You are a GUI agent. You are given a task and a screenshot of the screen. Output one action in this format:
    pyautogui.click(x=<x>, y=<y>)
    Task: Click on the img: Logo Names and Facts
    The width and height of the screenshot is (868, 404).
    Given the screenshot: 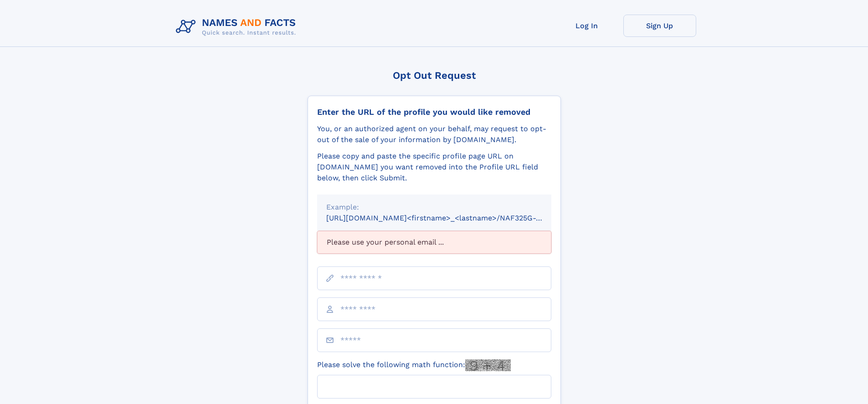 What is the action you would take?
    pyautogui.click(x=238, y=27)
    